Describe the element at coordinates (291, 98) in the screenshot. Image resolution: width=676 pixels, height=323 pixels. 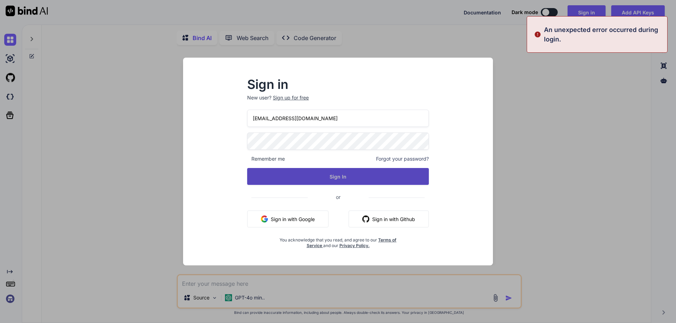
I see `div: Sign up for free` at that location.